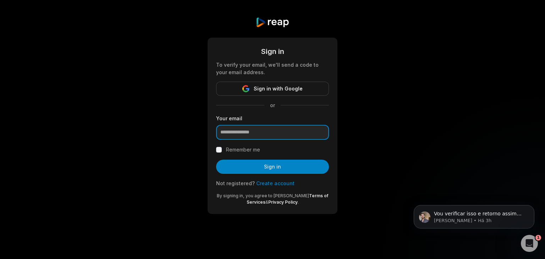 The image size is (545, 259). What do you see at coordinates (272, 22) in the screenshot?
I see `img: reap` at bounding box center [272, 22].